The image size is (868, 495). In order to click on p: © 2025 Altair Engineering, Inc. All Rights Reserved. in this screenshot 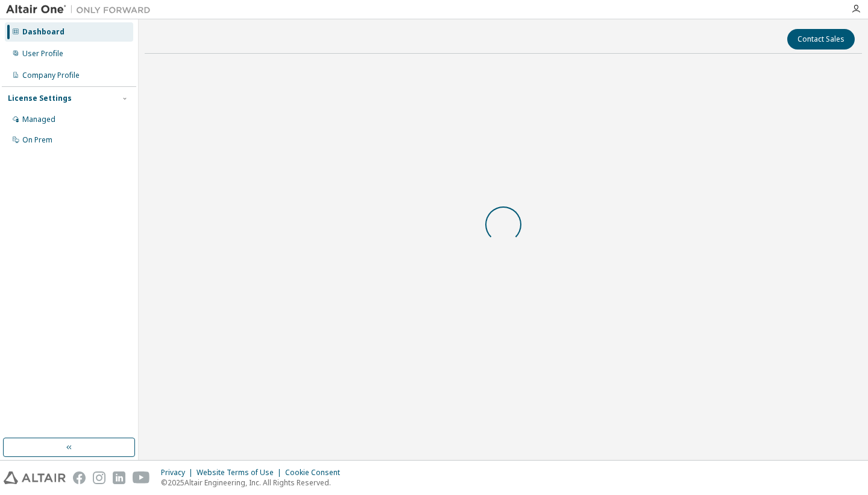, I will do `click(254, 482)`.